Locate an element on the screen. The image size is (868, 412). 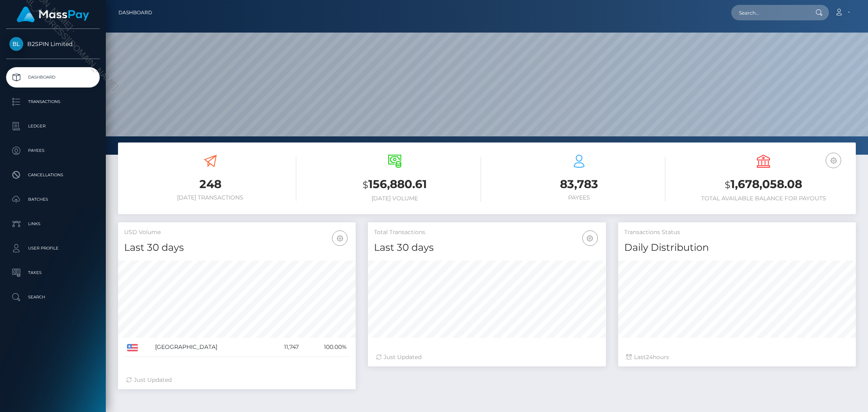
a: Links is located at coordinates (53, 224).